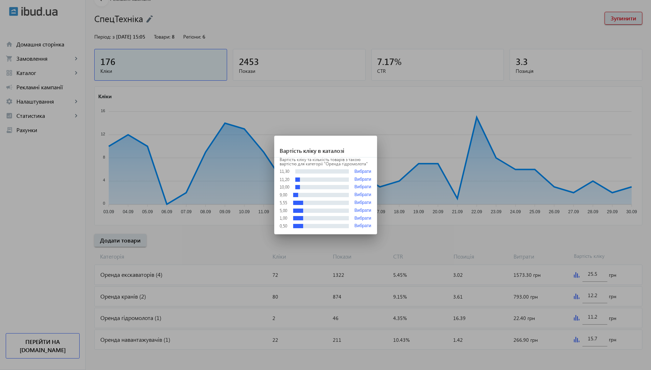 The width and height of the screenshot is (651, 370). I want to click on div: 5,00, so click(284, 211).